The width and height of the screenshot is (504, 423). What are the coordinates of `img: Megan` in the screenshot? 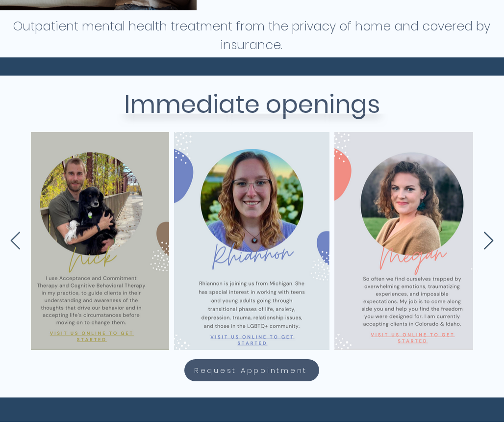 It's located at (412, 240).